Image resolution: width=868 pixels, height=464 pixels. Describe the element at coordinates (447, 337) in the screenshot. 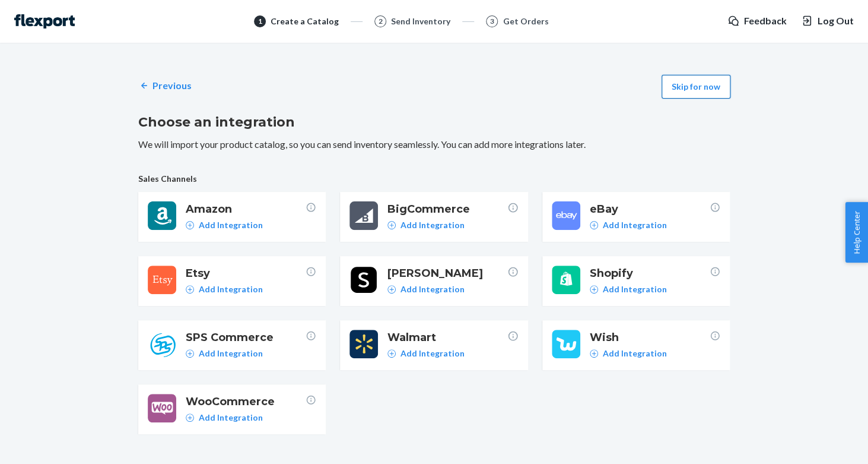

I see `span: Walmart` at that location.